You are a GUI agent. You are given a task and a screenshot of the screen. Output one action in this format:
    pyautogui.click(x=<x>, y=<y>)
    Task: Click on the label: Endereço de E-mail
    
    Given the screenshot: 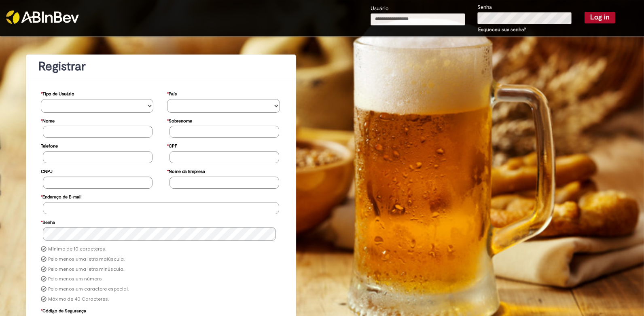 What is the action you would take?
    pyautogui.click(x=61, y=196)
    